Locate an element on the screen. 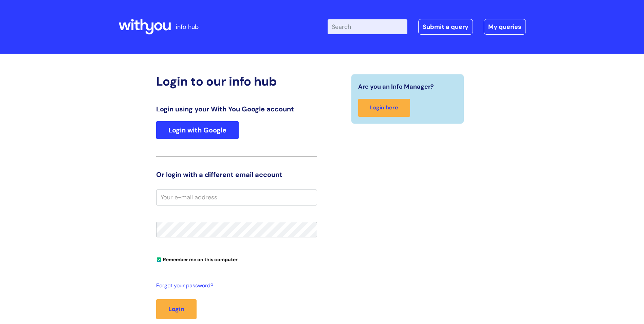 This screenshot has width=644, height=324. input: Your e-mail address is located at coordinates (237, 197).